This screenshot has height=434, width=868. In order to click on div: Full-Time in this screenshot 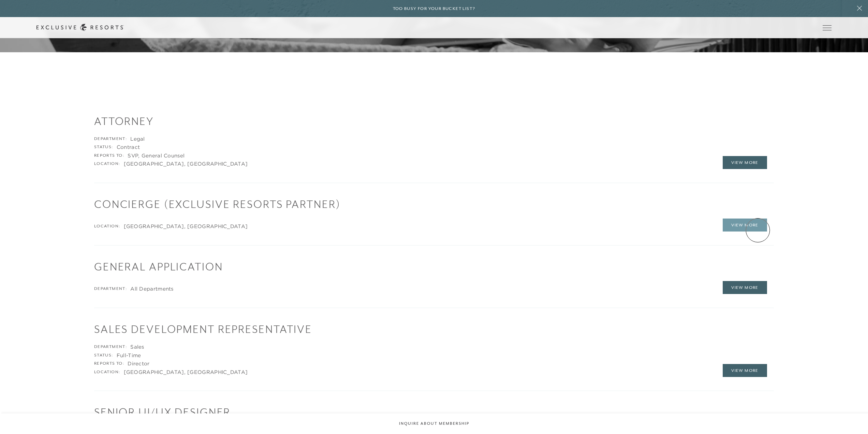, I will do `click(129, 355)`.